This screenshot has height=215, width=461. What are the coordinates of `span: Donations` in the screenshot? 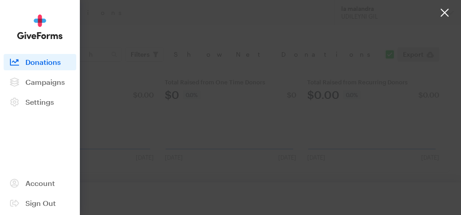 It's located at (43, 62).